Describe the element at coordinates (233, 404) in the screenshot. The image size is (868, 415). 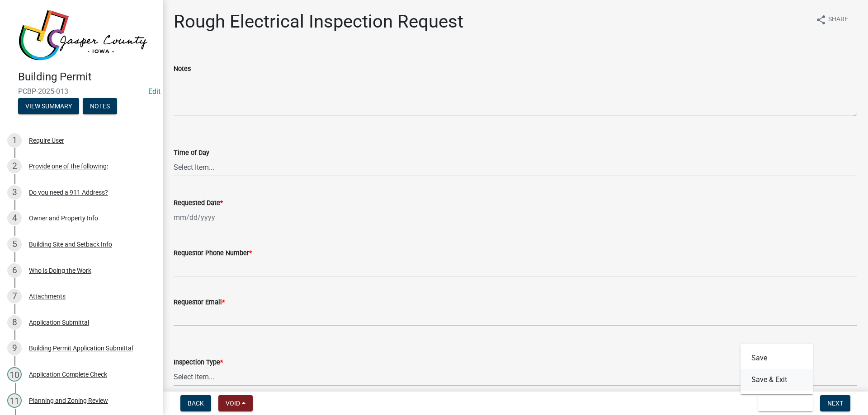
I see `span: Void` at that location.